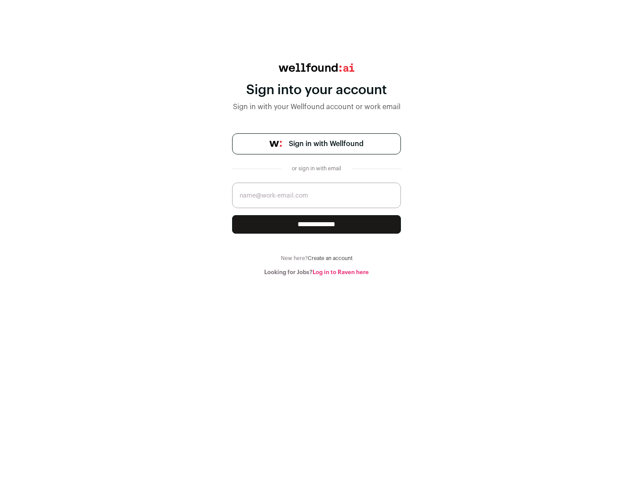  Describe the element at coordinates (317, 258) in the screenshot. I see `div: New here?` at that location.